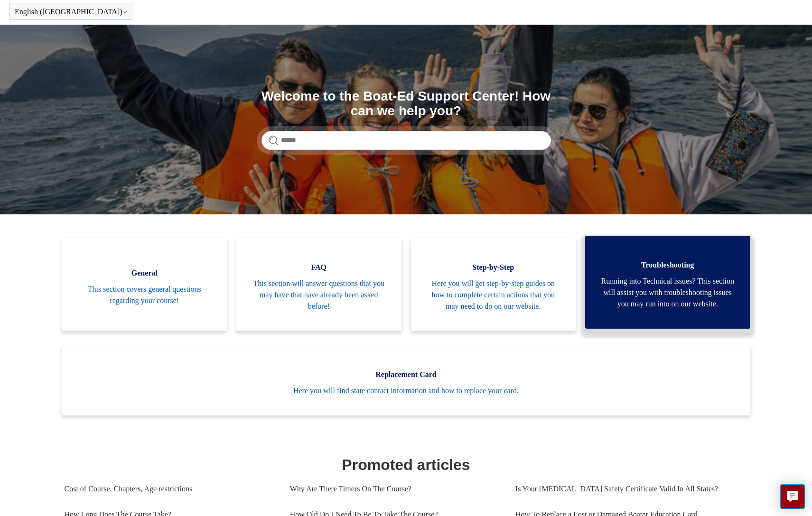 The height and width of the screenshot is (516, 812). I want to click on button: Live chat, so click(793, 497).